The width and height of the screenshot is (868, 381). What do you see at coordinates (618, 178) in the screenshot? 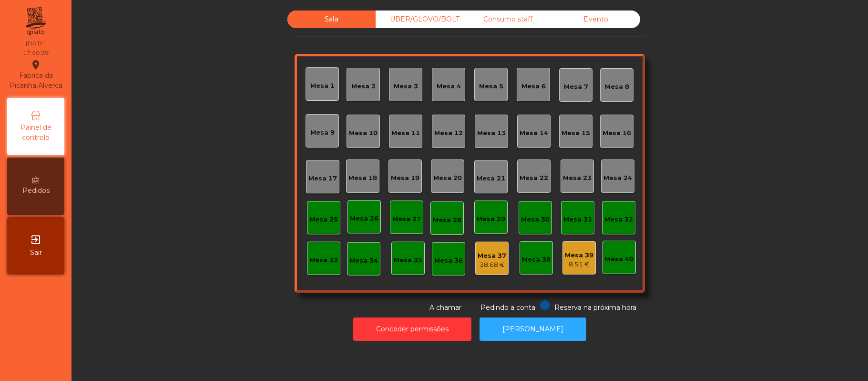
I see `div: Mesa 24` at bounding box center [618, 178].